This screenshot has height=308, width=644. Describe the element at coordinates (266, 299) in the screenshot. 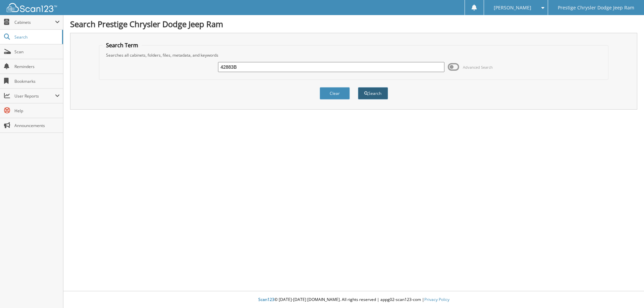

I see `span: Scan123` at that location.